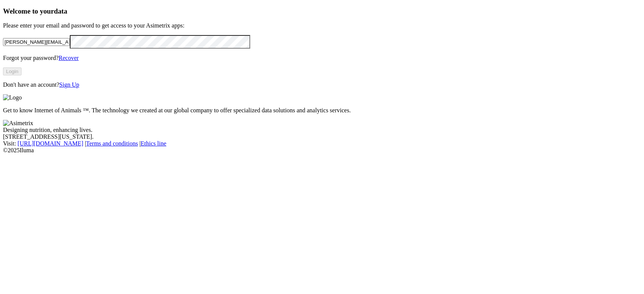 This screenshot has width=644, height=294. I want to click on a: Ethics line, so click(154, 143).